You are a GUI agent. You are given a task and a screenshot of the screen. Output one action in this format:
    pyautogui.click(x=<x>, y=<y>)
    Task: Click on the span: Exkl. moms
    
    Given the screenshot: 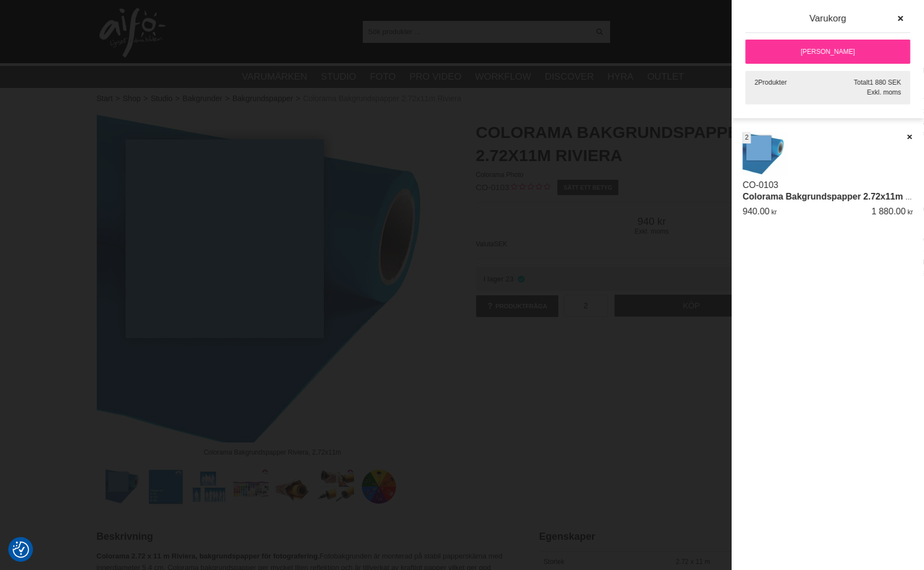 What is the action you would take?
    pyautogui.click(x=884, y=92)
    